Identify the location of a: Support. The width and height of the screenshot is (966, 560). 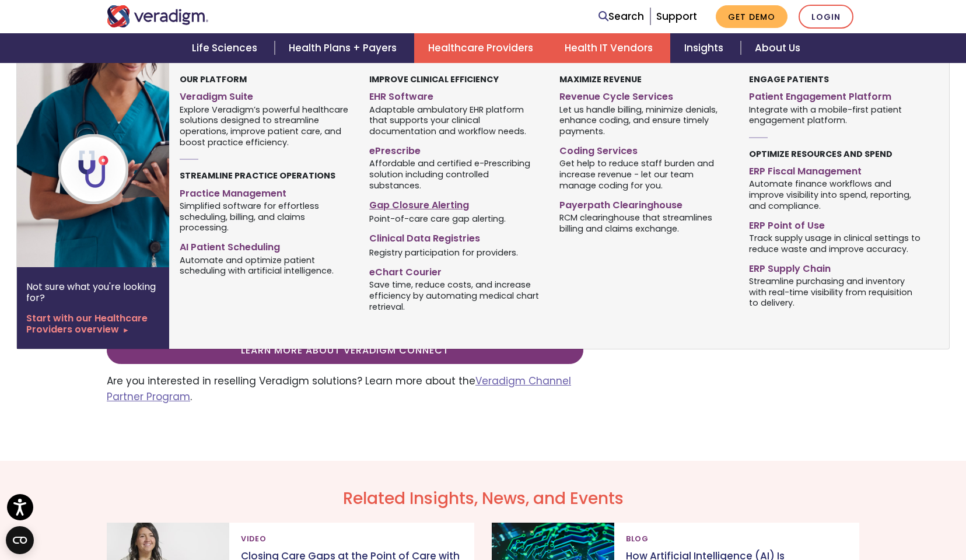
(677, 16).